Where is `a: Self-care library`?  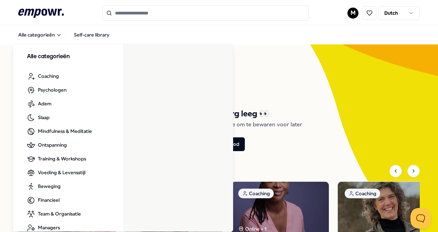
a: Self-care library is located at coordinates (92, 35).